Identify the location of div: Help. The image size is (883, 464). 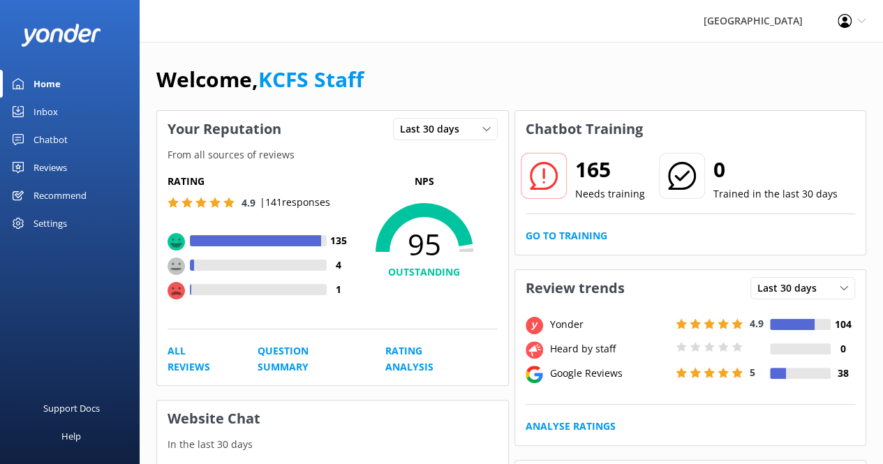
(71, 436).